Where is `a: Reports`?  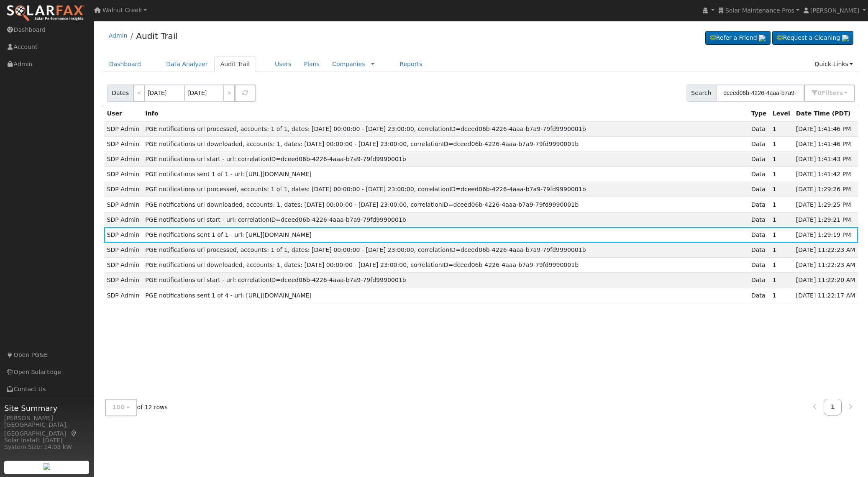 a: Reports is located at coordinates (411, 64).